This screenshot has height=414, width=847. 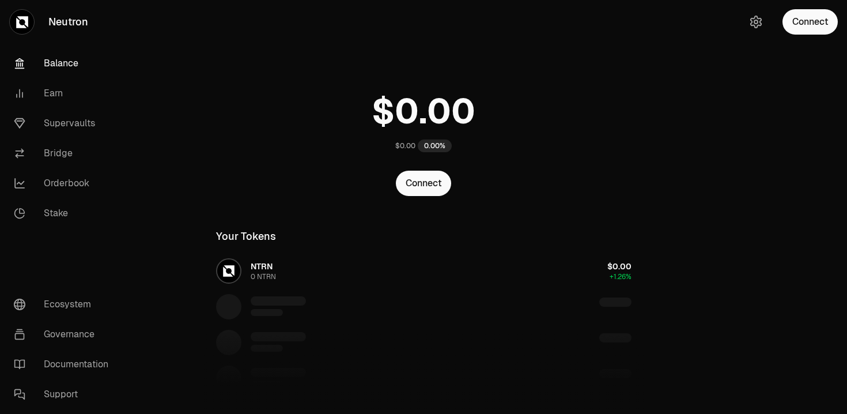 I want to click on a: Ecosystem, so click(x=65, y=304).